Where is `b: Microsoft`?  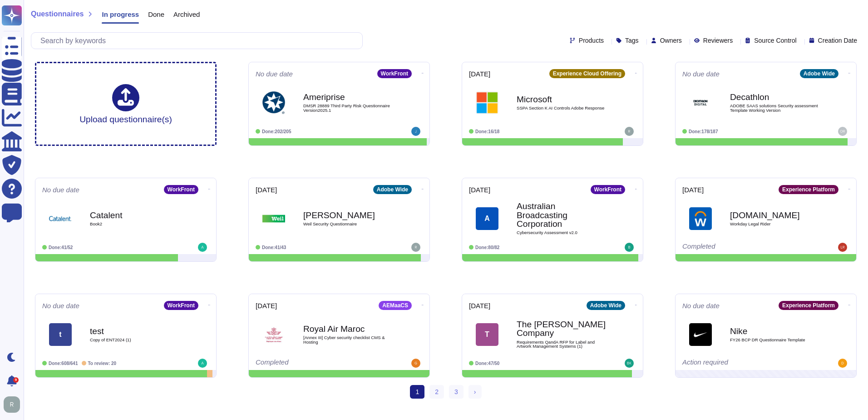 b: Microsoft is located at coordinates (562, 99).